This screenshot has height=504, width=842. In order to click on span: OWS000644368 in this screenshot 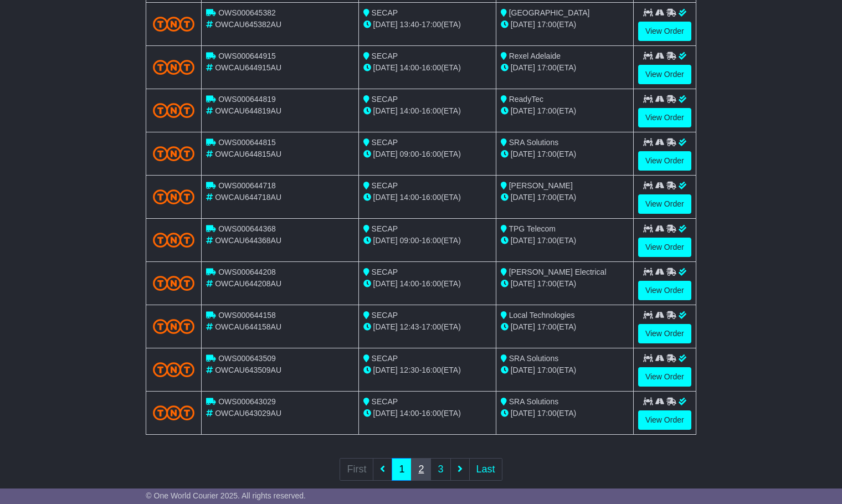, I will do `click(247, 229)`.